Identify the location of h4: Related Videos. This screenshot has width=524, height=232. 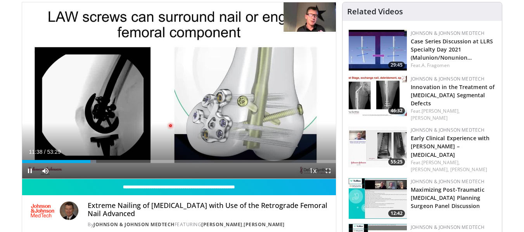
(375, 12).